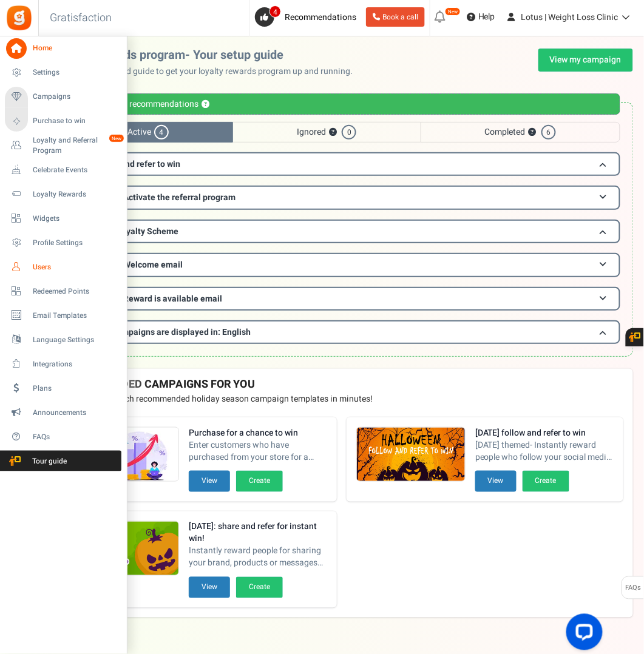 This screenshot has height=654, width=644. Describe the element at coordinates (520, 132) in the screenshot. I see `span: Completed` at that location.